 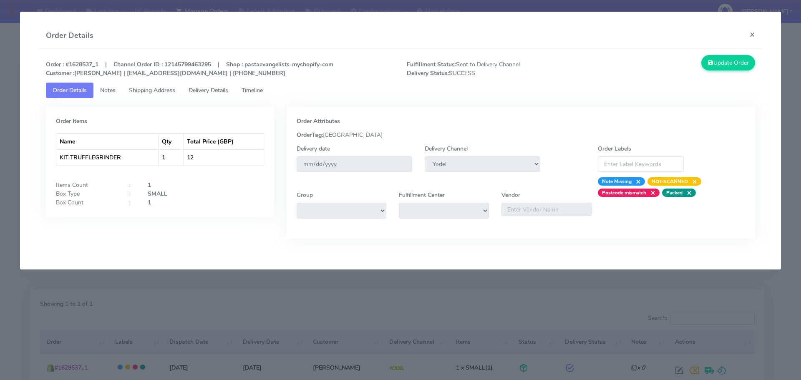 I want to click on input: Enter Vendor Name, so click(x=547, y=209).